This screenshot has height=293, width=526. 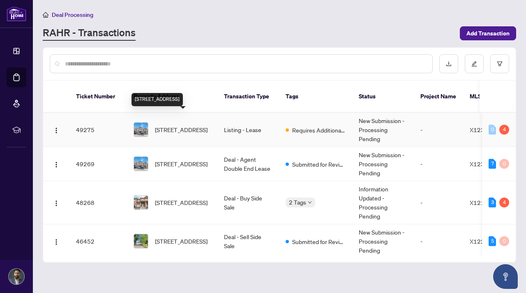 What do you see at coordinates (98, 129) in the screenshot?
I see `td: 49275` at bounding box center [98, 129].